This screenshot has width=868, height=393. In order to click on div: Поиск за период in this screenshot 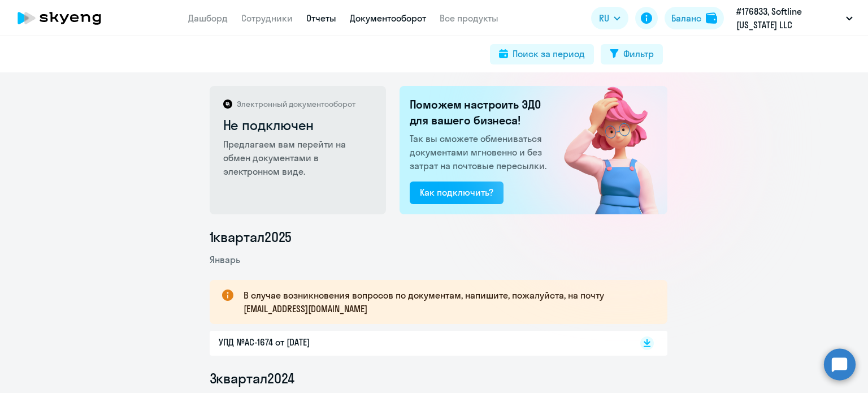, I will do `click(549, 54)`.